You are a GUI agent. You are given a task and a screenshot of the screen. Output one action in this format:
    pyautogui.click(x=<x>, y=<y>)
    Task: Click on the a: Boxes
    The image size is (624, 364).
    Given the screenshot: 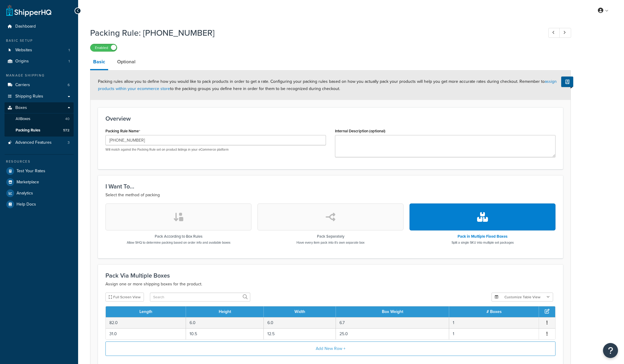 What is the action you would take?
    pyautogui.click(x=39, y=108)
    